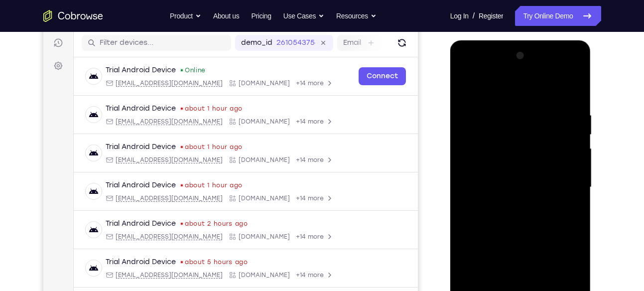 The width and height of the screenshot is (644, 291). What do you see at coordinates (170, 181) in the screenshot?
I see `time: Thu Aug 14 2025 17:39:17 GMT+0300 (Eastern European Summer Time)` at bounding box center [170, 181].